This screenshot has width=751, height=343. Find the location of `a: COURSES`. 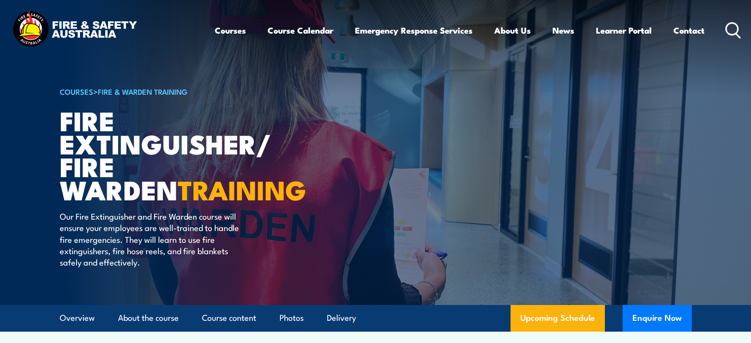

a: COURSES is located at coordinates (77, 91).